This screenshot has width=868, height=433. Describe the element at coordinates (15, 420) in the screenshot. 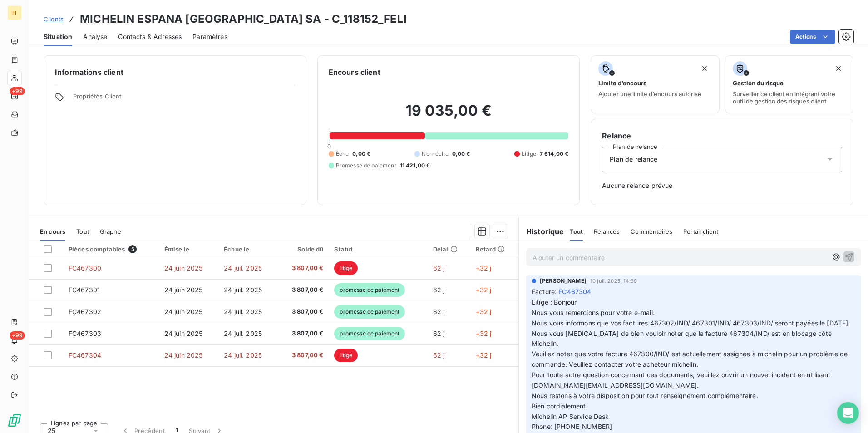

I see `img: Logo LeanPay` at that location.